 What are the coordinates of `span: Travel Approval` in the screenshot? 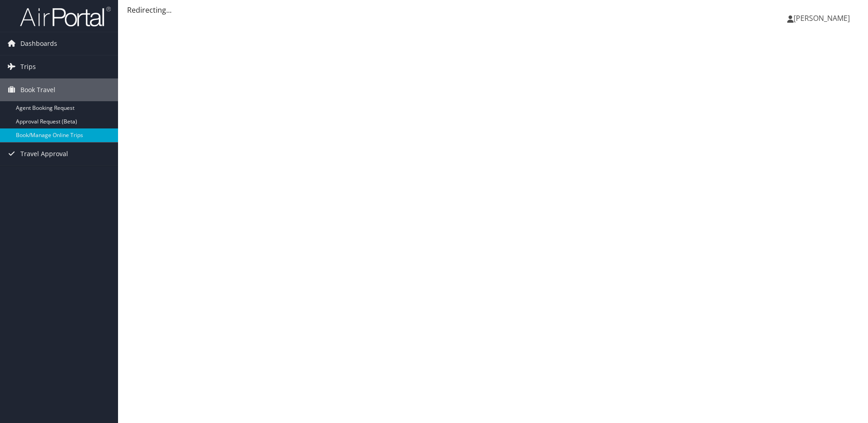 It's located at (44, 154).